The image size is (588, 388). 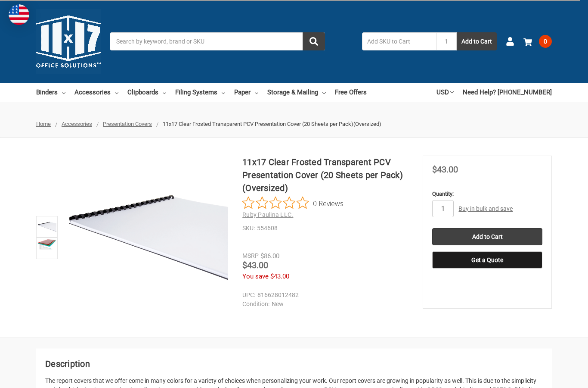 What do you see at coordinates (47, 244) in the screenshot?
I see `img: 11x17 Clear Frosted Transparent PCV Presentation Cover (20 Sheets per Pack)(Oversized)` at bounding box center [47, 244].